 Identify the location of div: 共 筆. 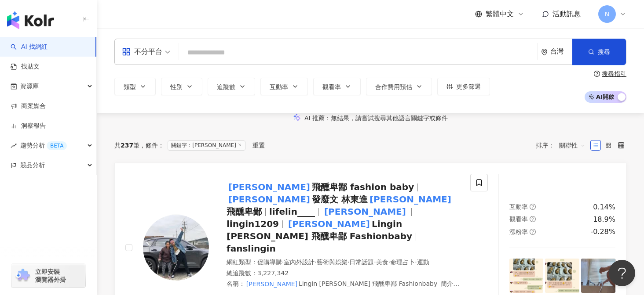
(126, 145).